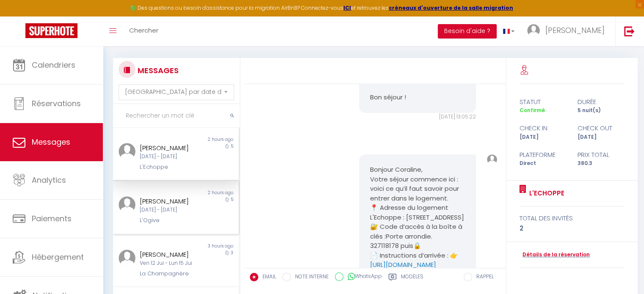 Image resolution: width=644 pixels, height=294 pixels. Describe the element at coordinates (176, 116) in the screenshot. I see `input: Rechercher un mot clé` at that location.